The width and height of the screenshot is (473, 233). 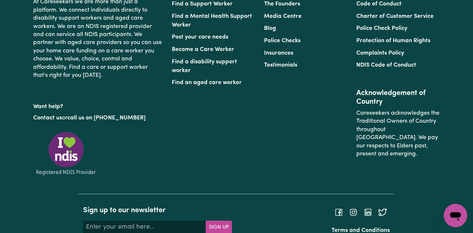 What do you see at coordinates (395, 16) in the screenshot?
I see `a: Charter of Customer Service` at bounding box center [395, 16].